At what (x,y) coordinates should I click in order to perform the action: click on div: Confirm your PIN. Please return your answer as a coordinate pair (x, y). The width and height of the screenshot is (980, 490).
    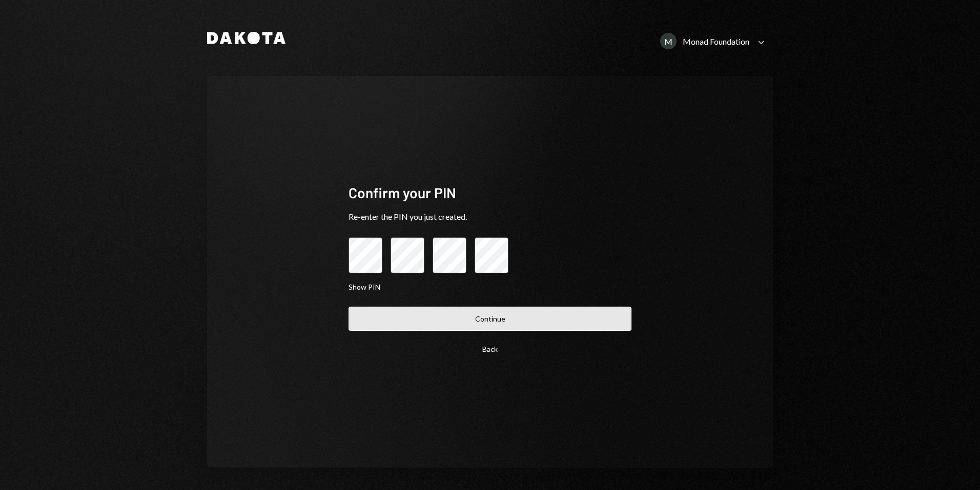
    Looking at the image, I should click on (490, 193).